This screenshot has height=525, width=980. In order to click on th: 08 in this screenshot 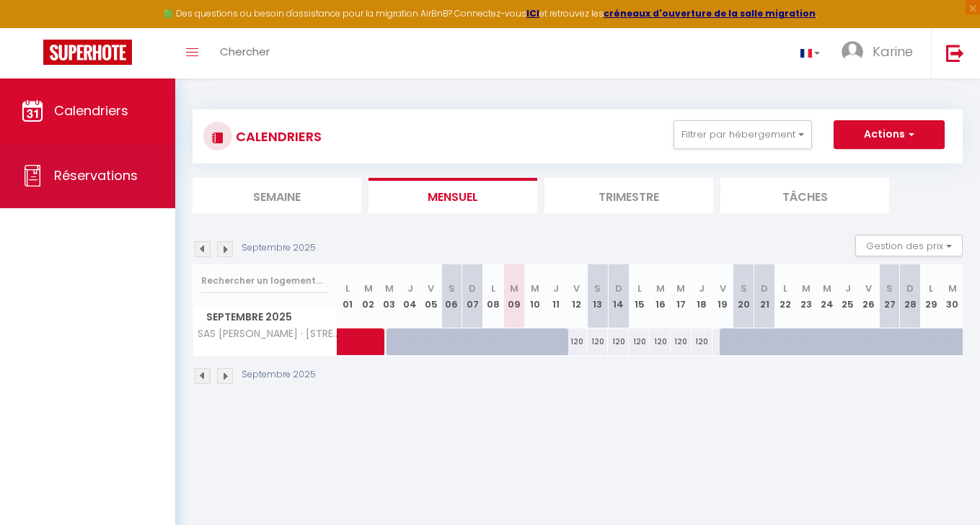, I will do `click(493, 296)`.